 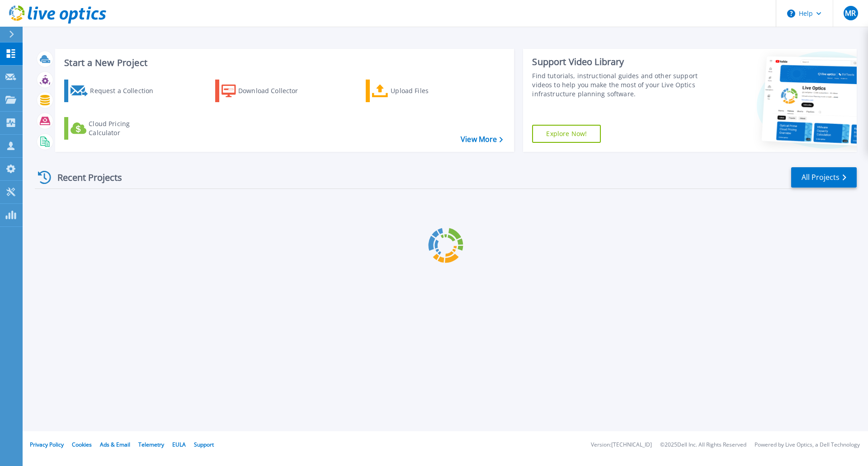 What do you see at coordinates (703, 444) in the screenshot?
I see `li: © 2025 Dell Inc. All Rights Reserved` at bounding box center [703, 444].